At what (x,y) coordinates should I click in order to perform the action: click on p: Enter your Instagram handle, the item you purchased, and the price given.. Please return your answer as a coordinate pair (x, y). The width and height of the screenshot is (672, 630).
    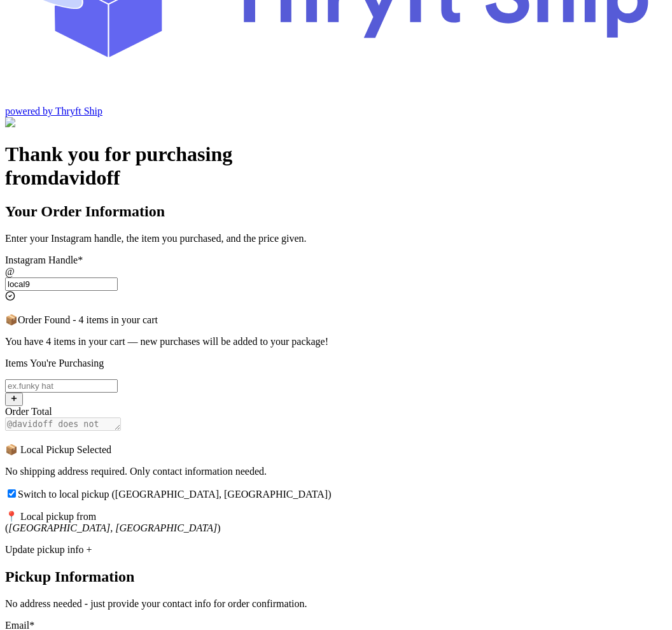
    Looking at the image, I should click on (336, 239).